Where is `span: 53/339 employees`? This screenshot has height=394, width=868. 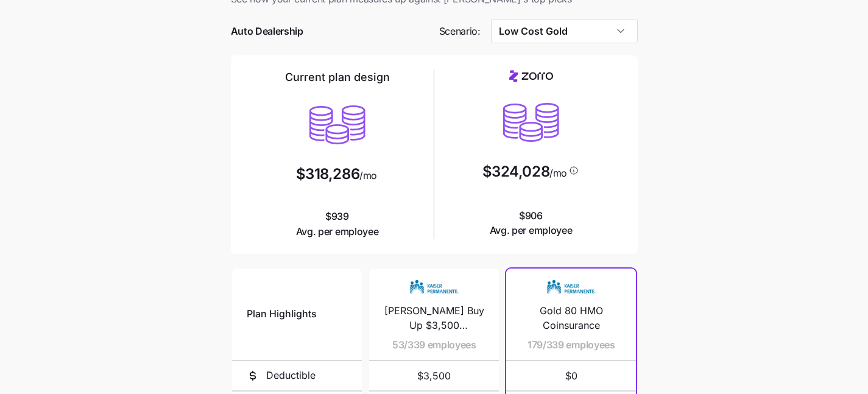
span: 53/339 employees is located at coordinates (434, 345).